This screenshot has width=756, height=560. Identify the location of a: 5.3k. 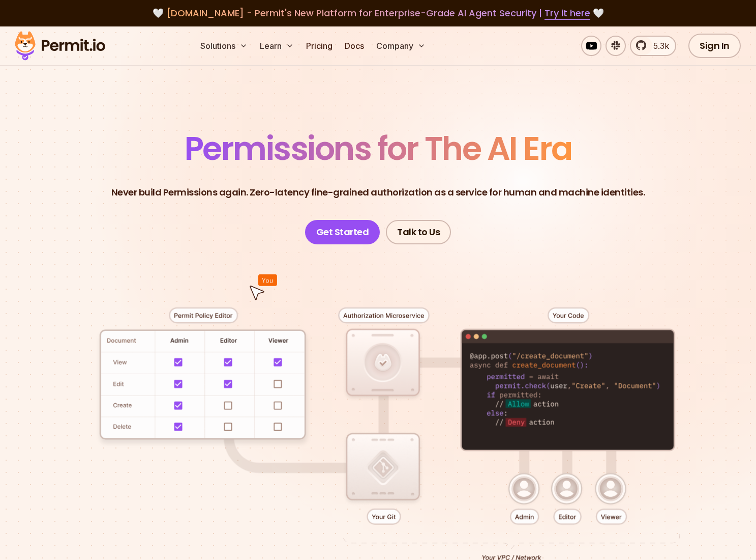
(653, 46).